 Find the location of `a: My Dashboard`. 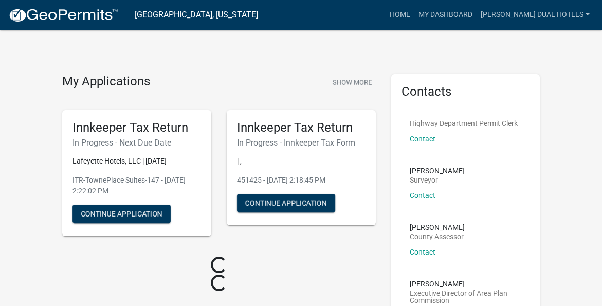

a: My Dashboard is located at coordinates (445, 15).